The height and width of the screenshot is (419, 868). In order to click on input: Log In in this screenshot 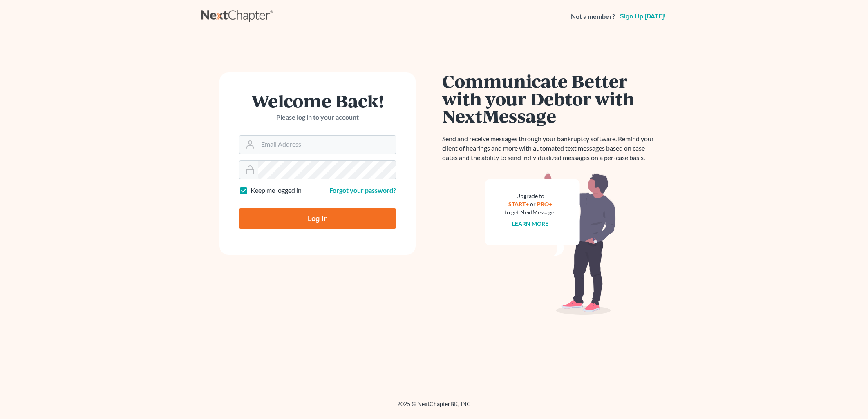, I will do `click(318, 219)`.